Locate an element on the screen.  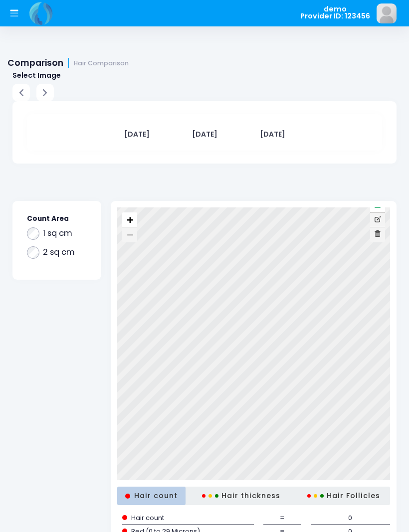
label: 1 sq cm is located at coordinates (57, 233).